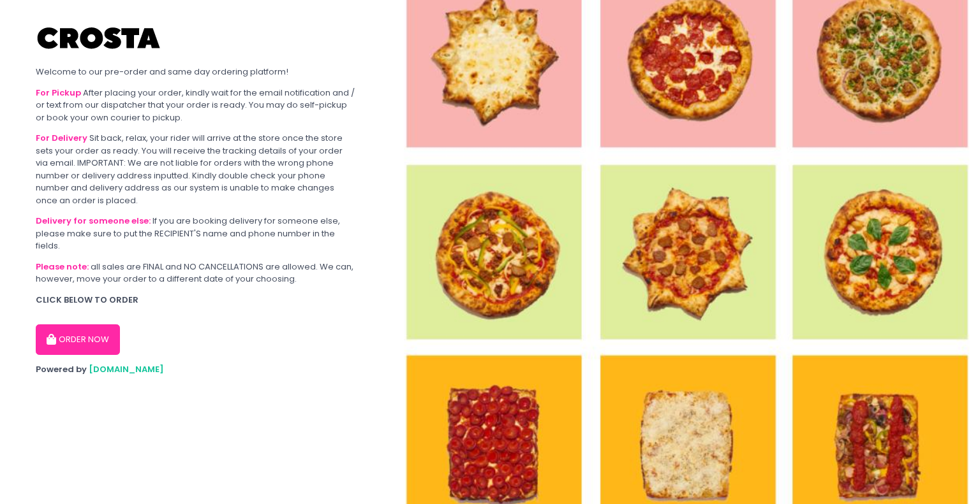  I want to click on b: For Delivery, so click(62, 138).